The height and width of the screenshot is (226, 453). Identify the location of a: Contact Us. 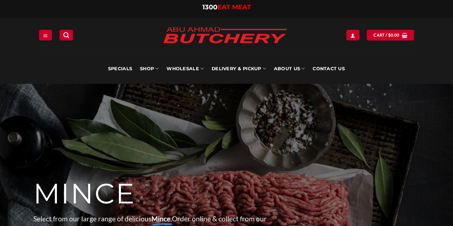
(329, 69).